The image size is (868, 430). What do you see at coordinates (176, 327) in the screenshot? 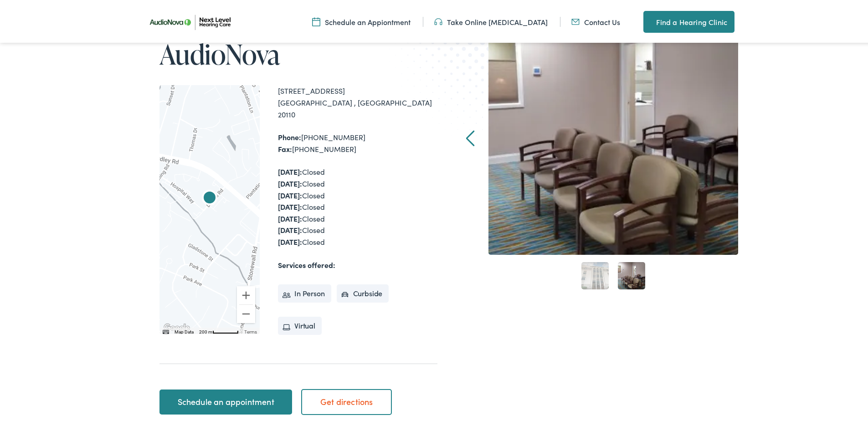
I see `a: Open this area in Google Maps (opens a new window)` at bounding box center [176, 327].